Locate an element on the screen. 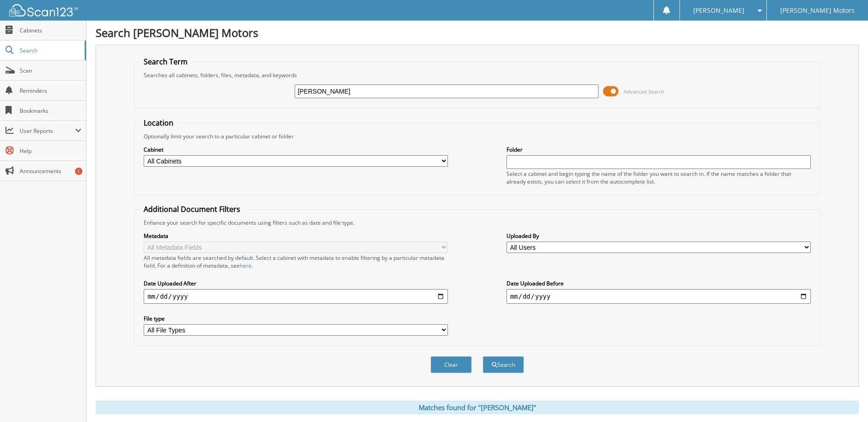 This screenshot has height=422, width=868. label: Cabinet is located at coordinates (296, 149).